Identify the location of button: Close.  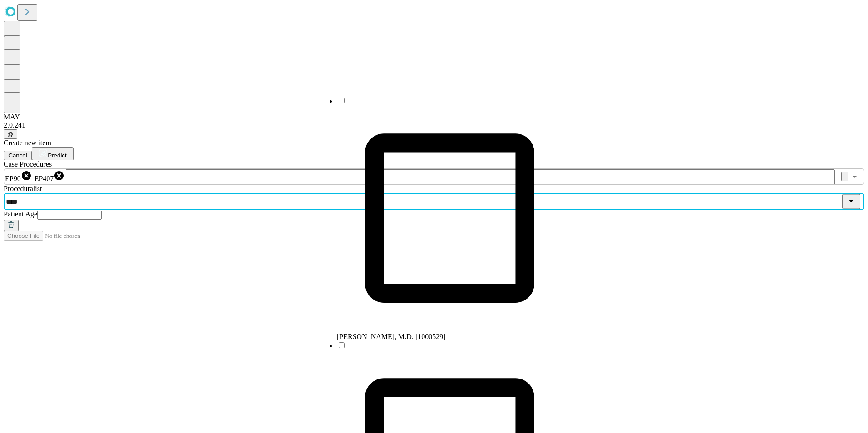
(852, 202).